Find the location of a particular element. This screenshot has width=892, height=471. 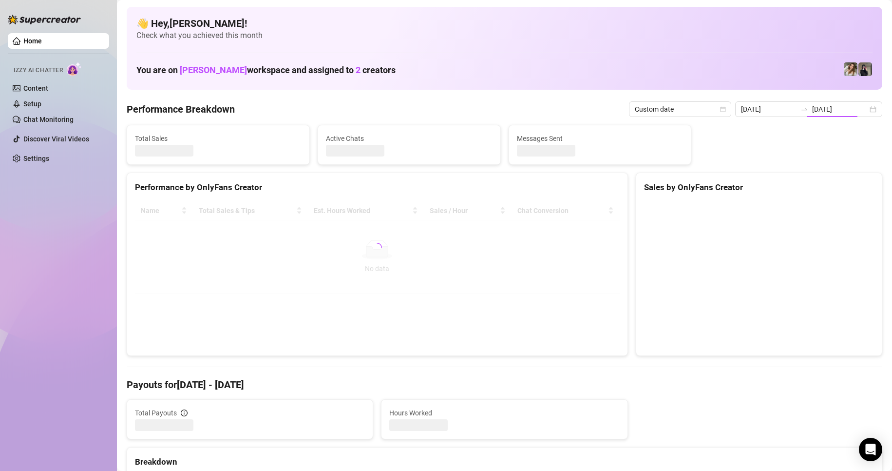

span: Custom date is located at coordinates (680, 109).